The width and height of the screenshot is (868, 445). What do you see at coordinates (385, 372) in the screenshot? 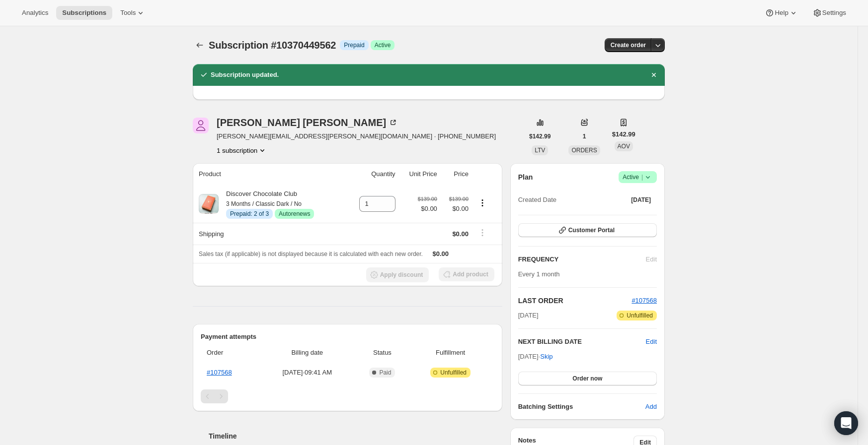
I see `span: Paid` at bounding box center [385, 372].